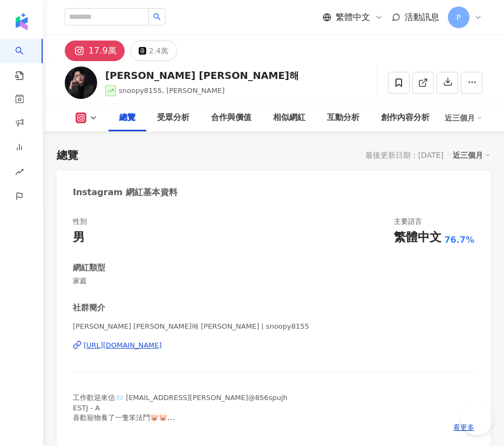 This screenshot has width=504, height=446. I want to click on span: P, so click(459, 18).